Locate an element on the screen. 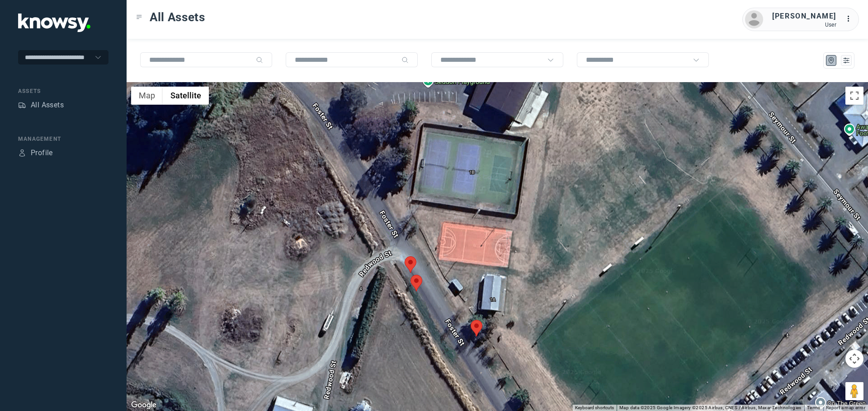 This screenshot has width=868, height=411. span: All Assets is located at coordinates (177, 17).